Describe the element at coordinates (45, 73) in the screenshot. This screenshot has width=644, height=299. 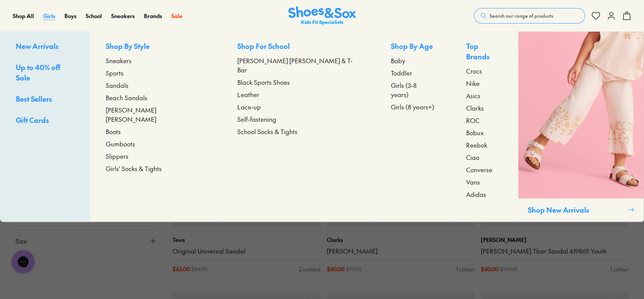
I see `a: Up to 40% off Sale` at that location.